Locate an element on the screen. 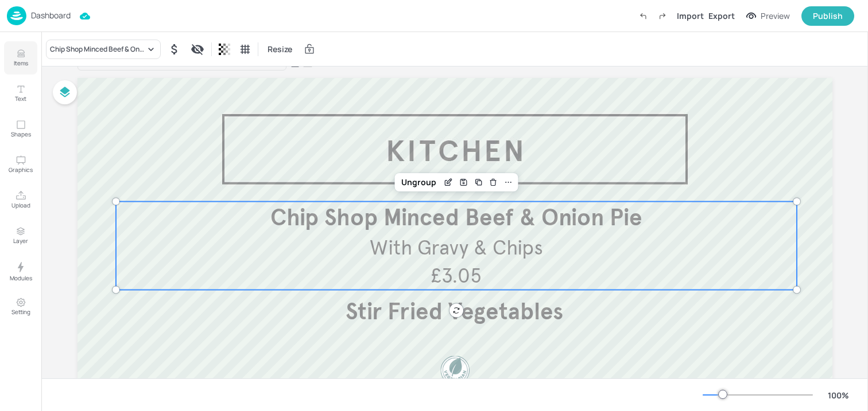  p: Dashboard is located at coordinates (51, 15).